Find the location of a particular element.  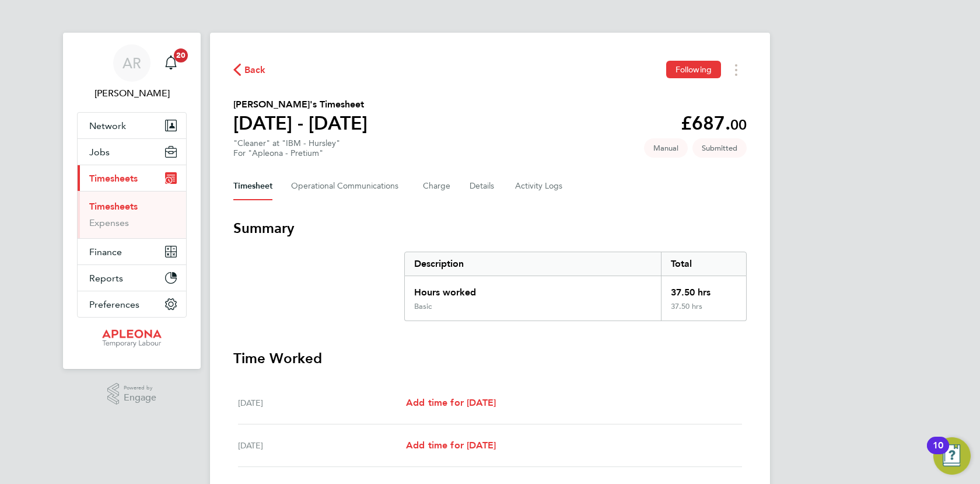

span: 00 is located at coordinates (738, 124).